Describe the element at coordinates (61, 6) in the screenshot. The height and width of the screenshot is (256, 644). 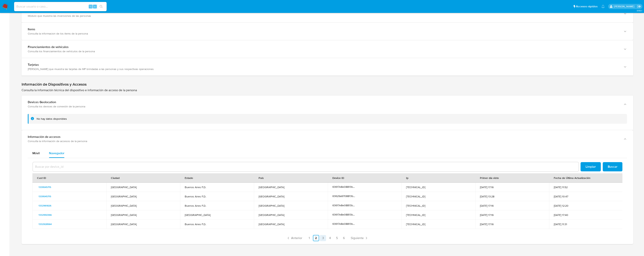
I see `input: Buscar usuario o caso...` at that location.